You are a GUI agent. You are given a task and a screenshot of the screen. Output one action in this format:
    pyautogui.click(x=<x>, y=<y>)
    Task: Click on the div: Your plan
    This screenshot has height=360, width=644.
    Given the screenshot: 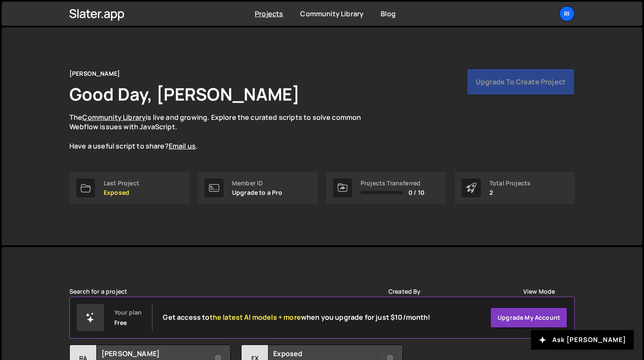 What is the action you would take?
    pyautogui.click(x=128, y=312)
    